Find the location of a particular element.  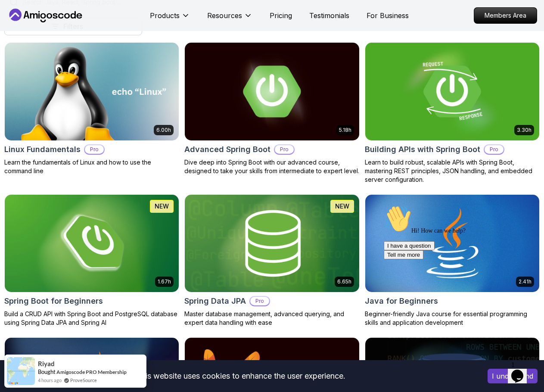

p: Learn to build robust, scalable APIs with Spring Boot, mastering REST principles, JSON handling, ... is located at coordinates (452, 171).